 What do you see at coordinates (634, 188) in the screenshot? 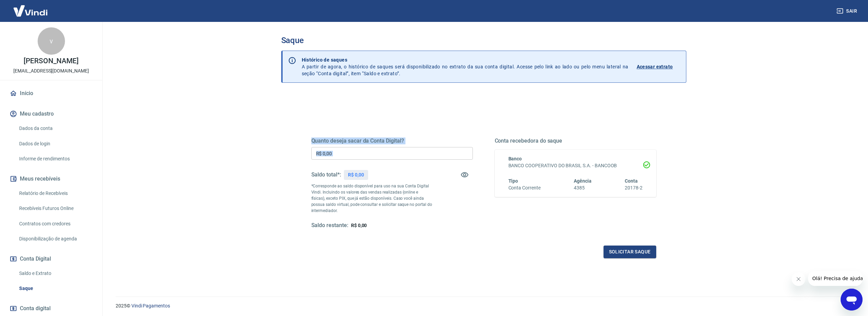
I see `h6: 20178-2` at bounding box center [634, 188].